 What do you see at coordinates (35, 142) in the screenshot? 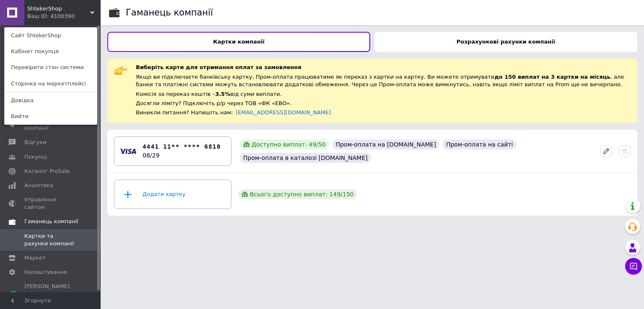
I see `span: Відгуки` at bounding box center [35, 142].